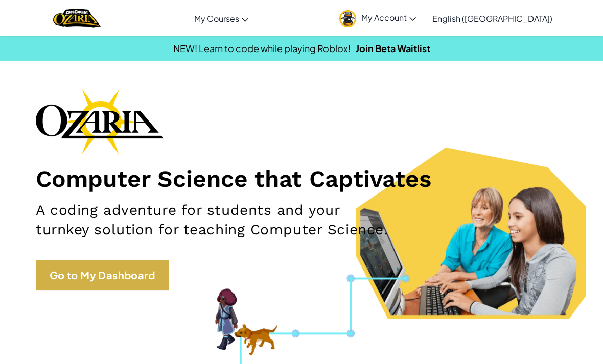  I want to click on a: My Account, so click(378, 18).